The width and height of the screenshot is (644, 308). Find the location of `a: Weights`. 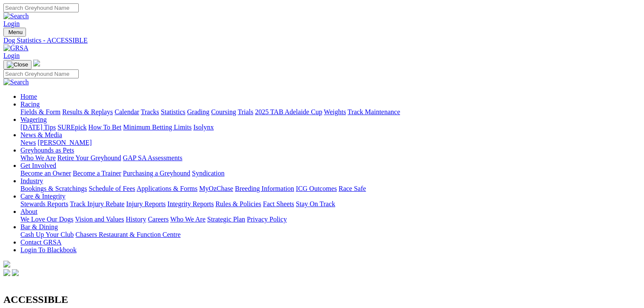

a: Weights is located at coordinates (335, 111).